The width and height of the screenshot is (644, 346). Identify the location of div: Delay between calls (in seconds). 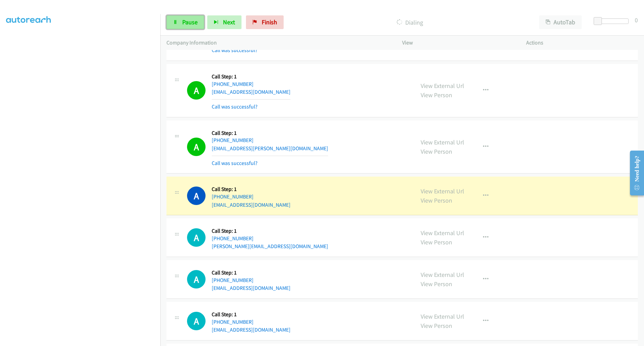
(613, 21).